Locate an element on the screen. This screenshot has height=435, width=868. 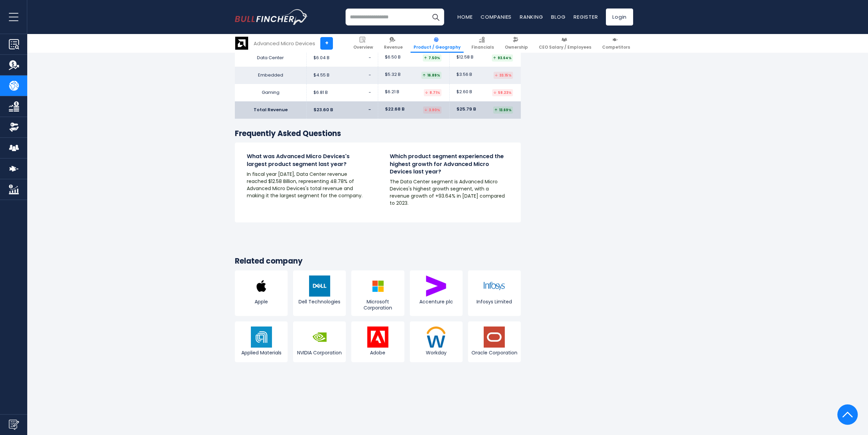
a: Accenture plc is located at coordinates (436, 293).